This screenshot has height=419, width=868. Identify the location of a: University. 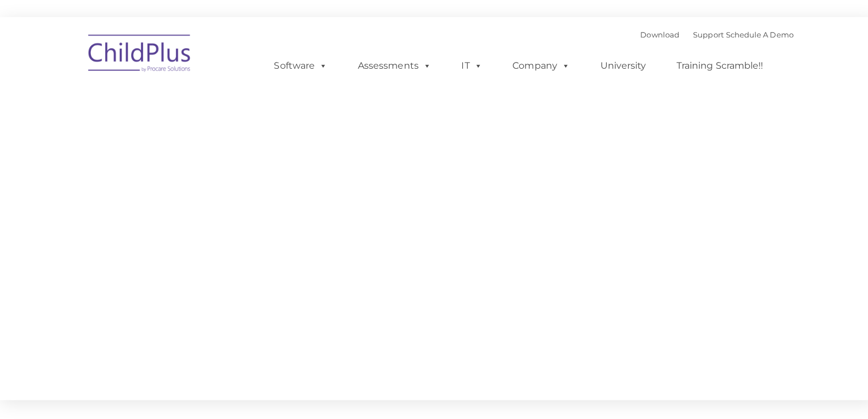
(617, 65).